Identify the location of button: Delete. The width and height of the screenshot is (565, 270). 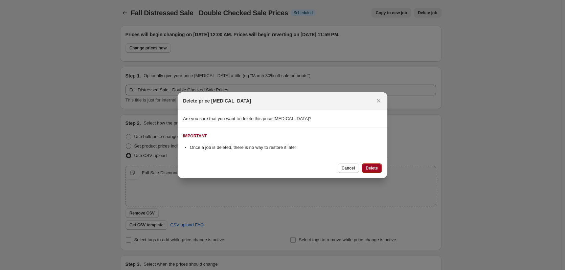
(372, 168).